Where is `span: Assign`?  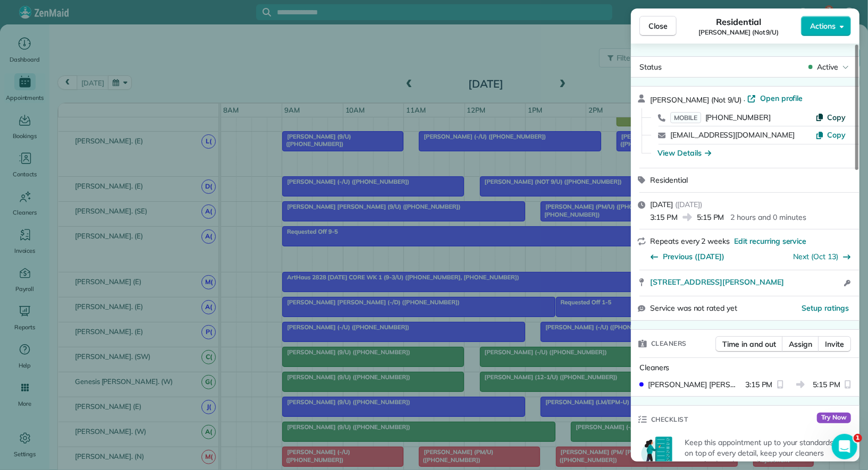
span: Assign is located at coordinates (800, 344).